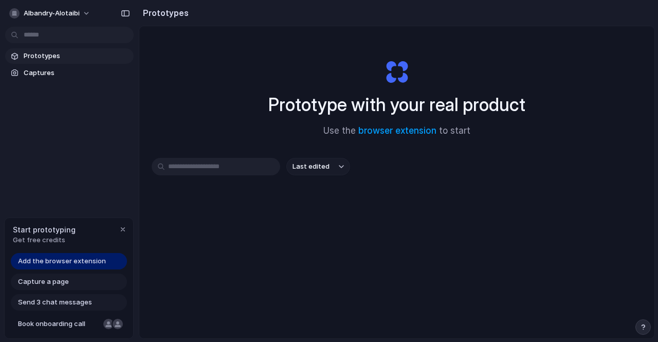  What do you see at coordinates (77, 56) in the screenshot?
I see `span: Prototypes` at bounding box center [77, 56].